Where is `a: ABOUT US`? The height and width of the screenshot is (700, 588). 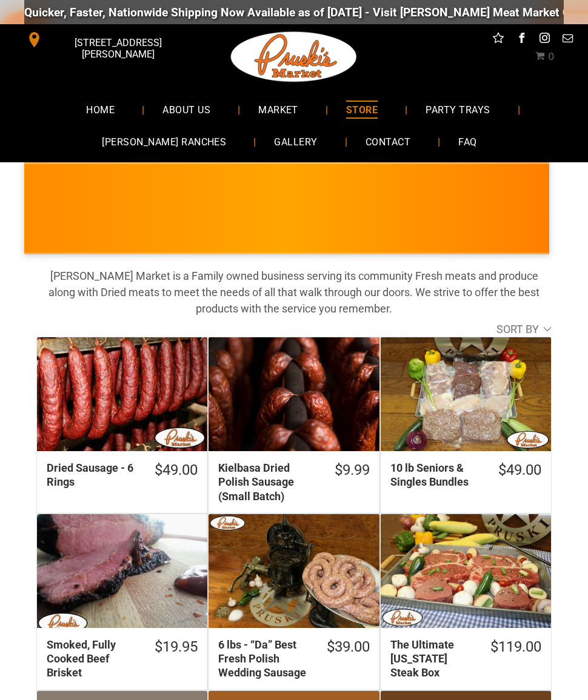
a: ABOUT US is located at coordinates (186, 109).